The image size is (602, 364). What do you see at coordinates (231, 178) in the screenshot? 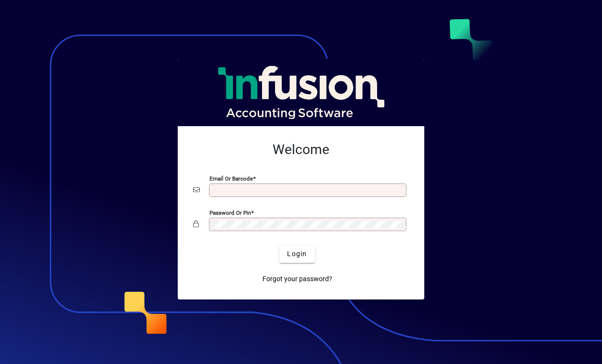
I see `mat-label: Email or Barcode` at bounding box center [231, 178].